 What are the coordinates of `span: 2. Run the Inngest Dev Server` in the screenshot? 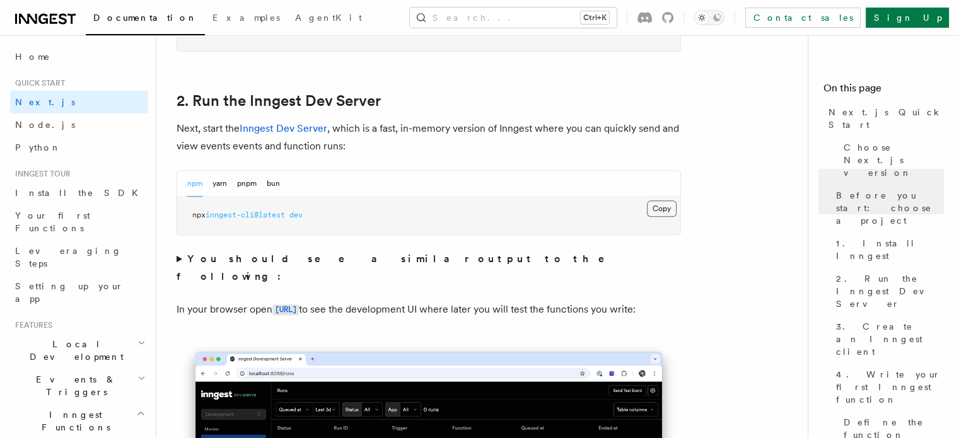 It's located at (890, 291).